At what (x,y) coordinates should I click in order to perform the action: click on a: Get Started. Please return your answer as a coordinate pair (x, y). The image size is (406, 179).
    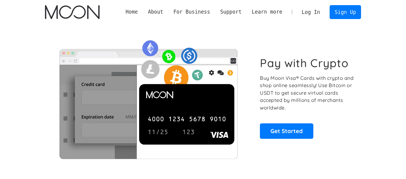
    Looking at the image, I should click on (286, 131).